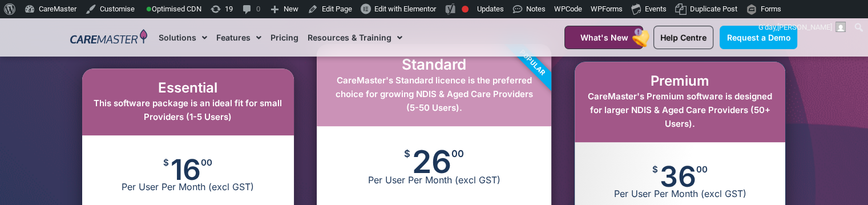 The image size is (868, 205). Describe the element at coordinates (679, 81) in the screenshot. I see `h2: Premium` at that location.